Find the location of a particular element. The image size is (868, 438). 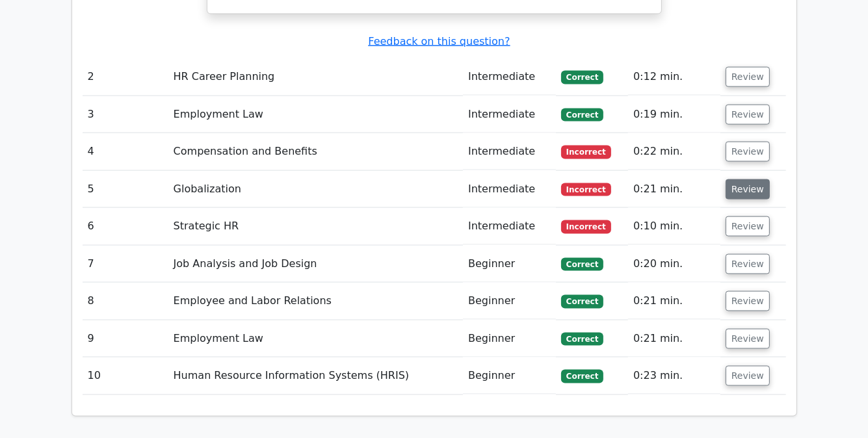

td: Compensation and Benefits is located at coordinates (315, 151).